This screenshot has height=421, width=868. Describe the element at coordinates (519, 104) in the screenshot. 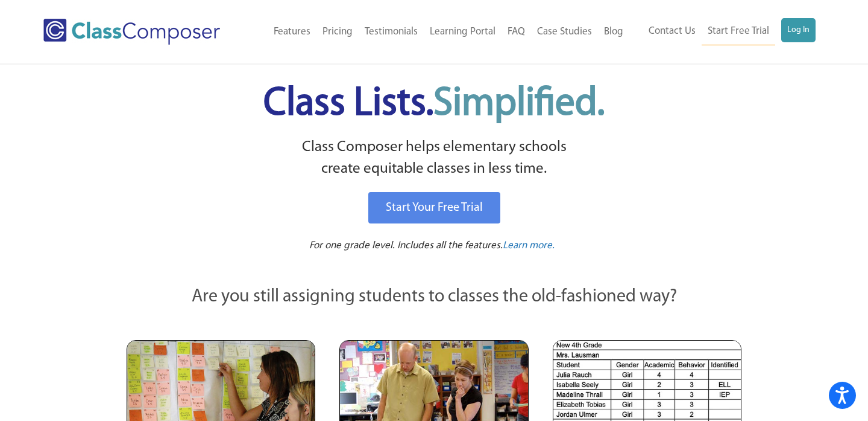

I see `span: Simplified.` at that location.